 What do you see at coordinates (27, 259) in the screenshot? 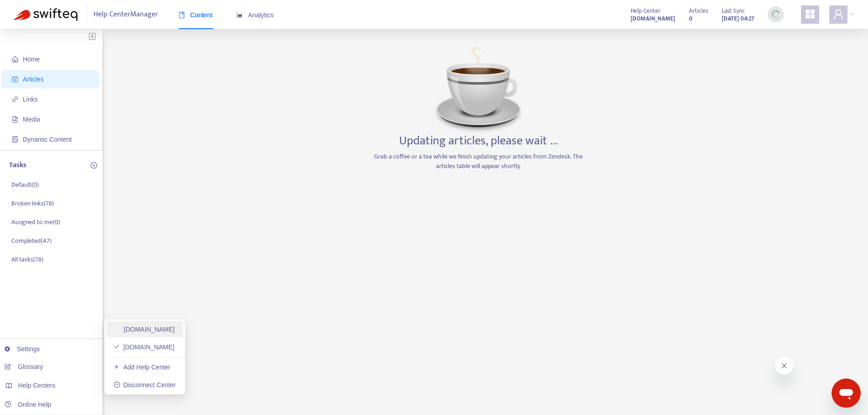
I see `p: All tasks ( 78 )` at bounding box center [27, 259].